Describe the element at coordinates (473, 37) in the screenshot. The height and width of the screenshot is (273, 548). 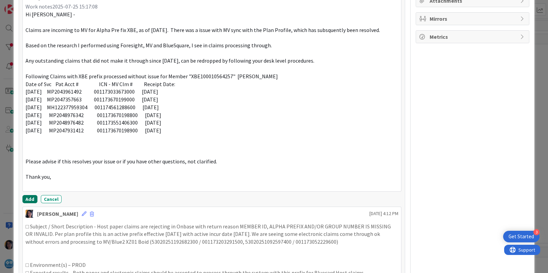
I see `span: Metrics` at that location.